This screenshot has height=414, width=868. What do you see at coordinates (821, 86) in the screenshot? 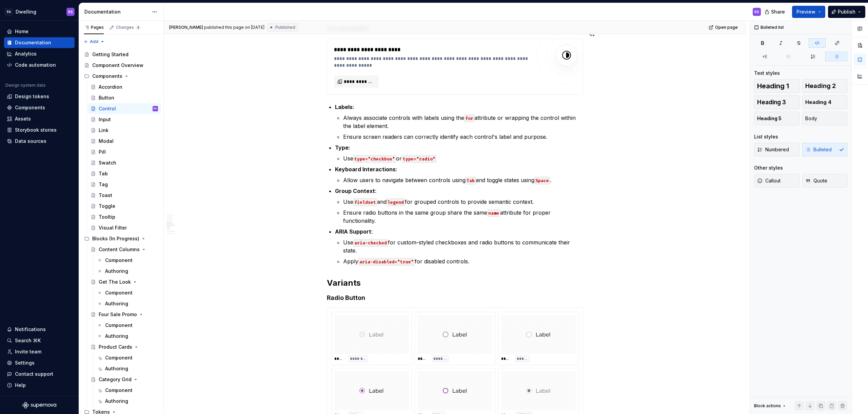
I see `span: Heading 2` at bounding box center [821, 86].